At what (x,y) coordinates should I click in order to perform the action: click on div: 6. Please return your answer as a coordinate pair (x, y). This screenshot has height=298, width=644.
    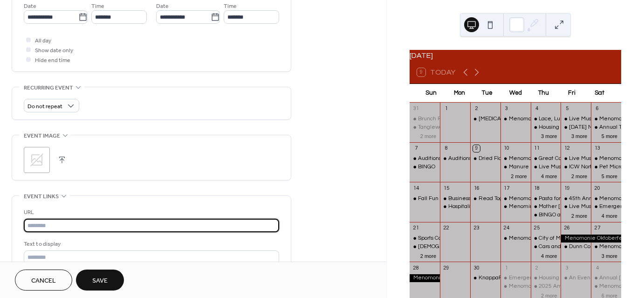
    Looking at the image, I should click on (597, 109).